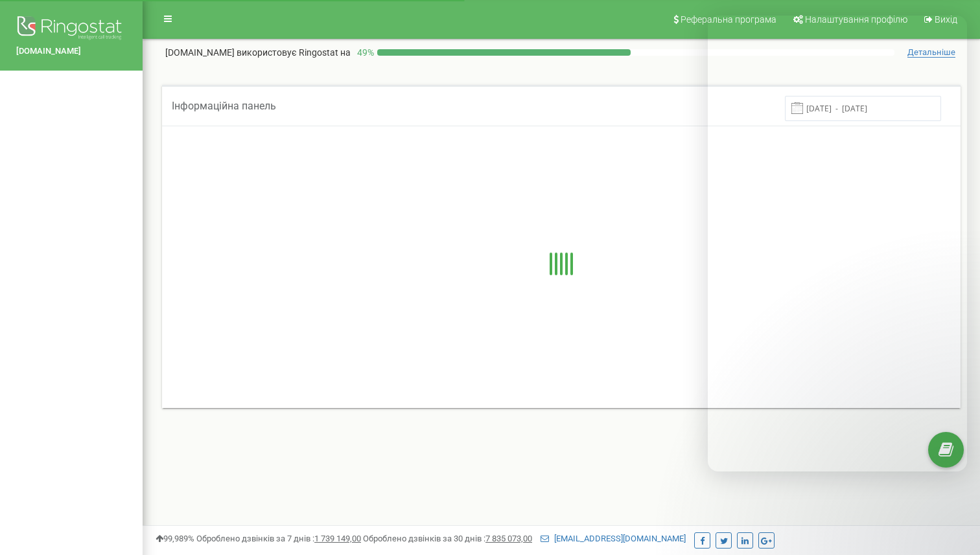 The image size is (980, 555). I want to click on u: 1 739 149,00, so click(338, 538).